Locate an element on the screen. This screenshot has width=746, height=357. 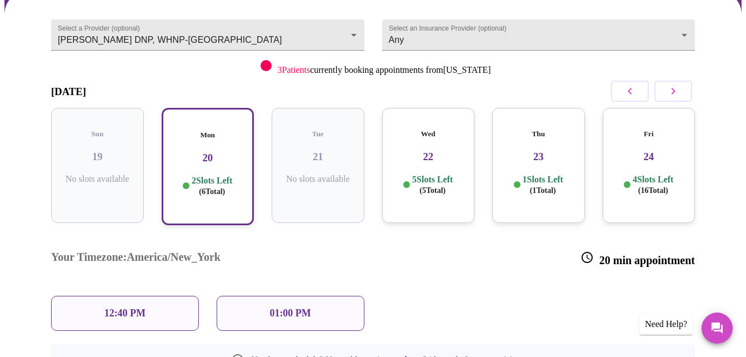
h5: Sun is located at coordinates (97, 134).